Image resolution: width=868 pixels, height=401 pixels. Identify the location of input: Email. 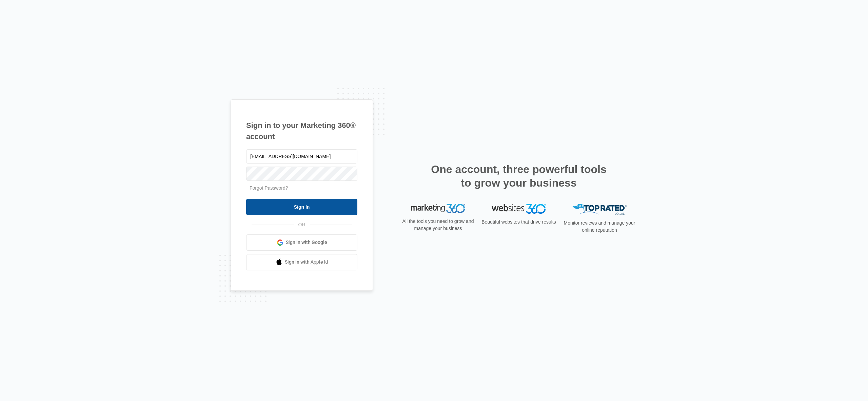
(302, 156).